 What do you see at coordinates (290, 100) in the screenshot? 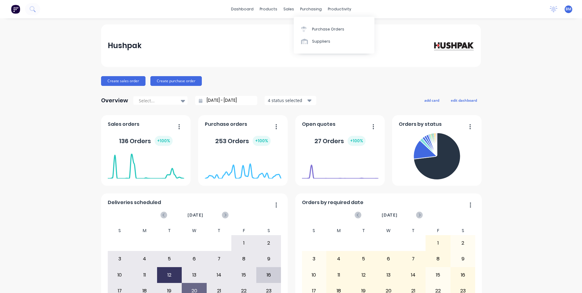
I see `button: 4 status selected` at bounding box center [290, 100].